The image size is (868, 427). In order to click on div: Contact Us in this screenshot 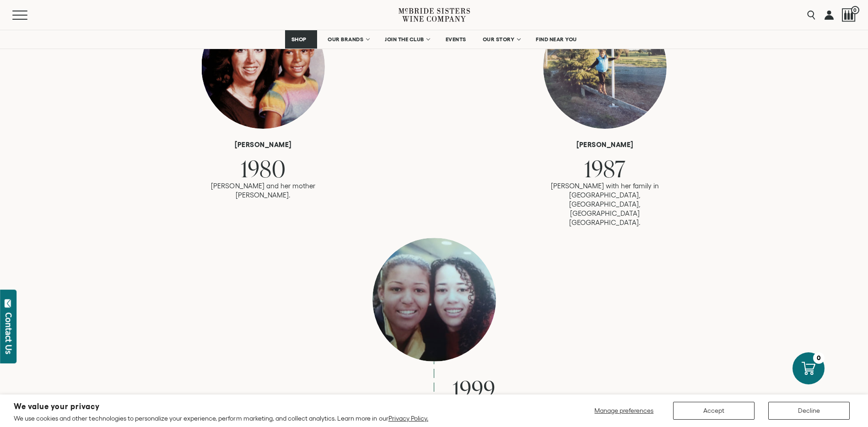, I will do `click(9, 333)`.